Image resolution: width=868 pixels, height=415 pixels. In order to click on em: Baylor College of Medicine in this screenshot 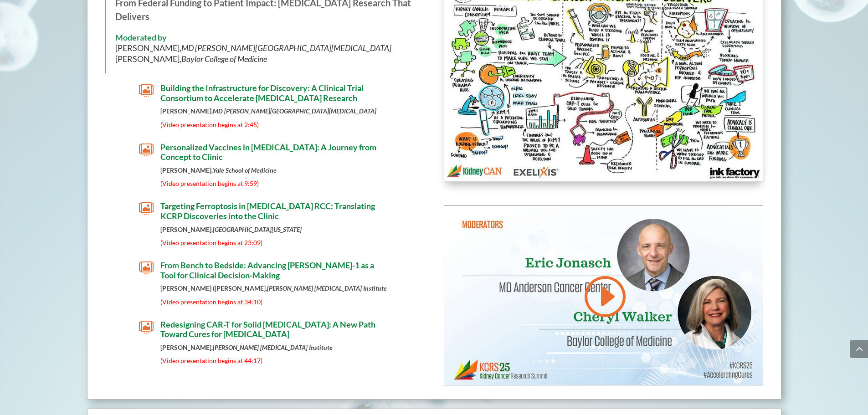, I will do `click(224, 59)`.